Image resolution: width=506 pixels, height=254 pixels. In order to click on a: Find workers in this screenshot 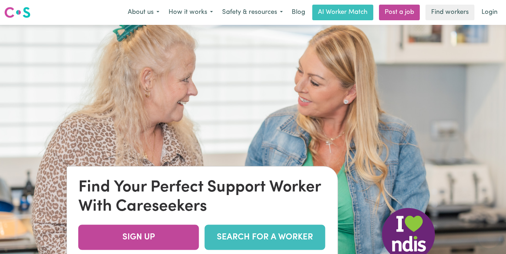, I will do `click(450, 12)`.